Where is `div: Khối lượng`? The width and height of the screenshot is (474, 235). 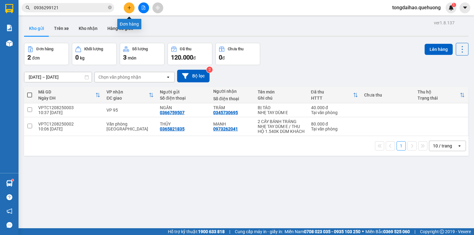 div: Khối lượng is located at coordinates (94, 49).